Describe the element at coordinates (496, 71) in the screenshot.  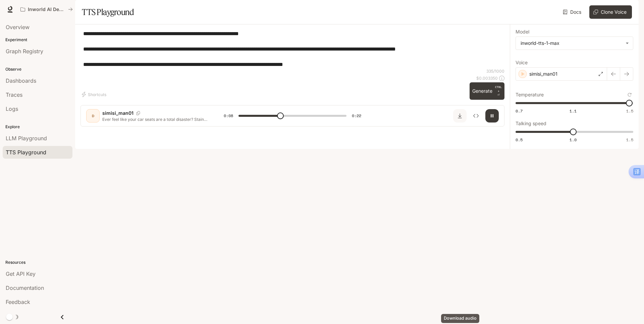
I see `p: 335 / 1000` at that location.